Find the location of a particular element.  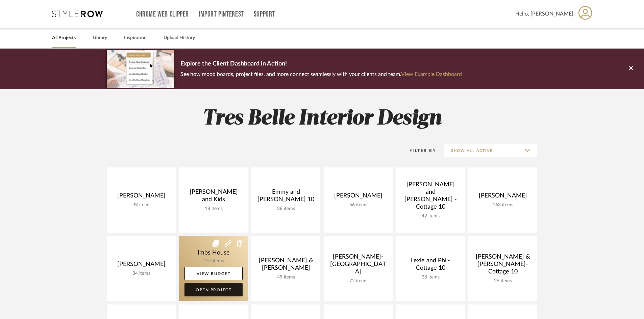

p: Explore the Client Dashboard in Action! is located at coordinates (321, 64).